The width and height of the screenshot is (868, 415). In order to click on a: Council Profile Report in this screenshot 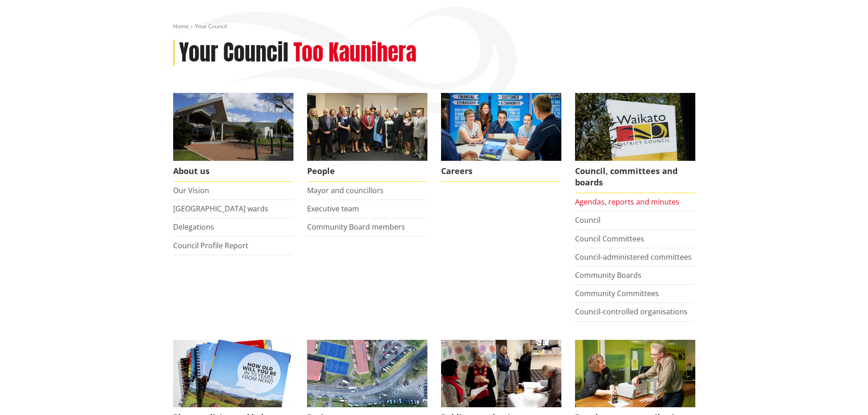, I will do `click(211, 246)`.